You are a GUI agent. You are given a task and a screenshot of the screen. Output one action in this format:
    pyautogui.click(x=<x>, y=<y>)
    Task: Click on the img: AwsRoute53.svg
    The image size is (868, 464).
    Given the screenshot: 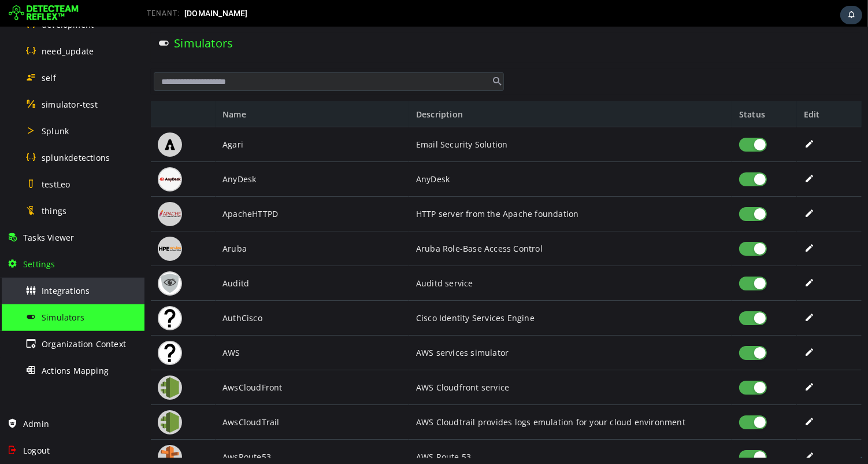 What is the action you would take?
    pyautogui.click(x=26, y=430)
    